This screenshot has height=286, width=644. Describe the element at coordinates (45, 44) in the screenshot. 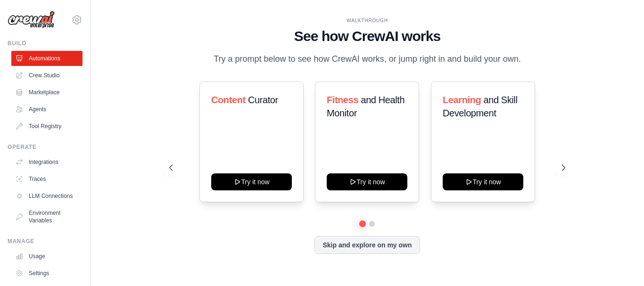

I see `div: Build` at that location.